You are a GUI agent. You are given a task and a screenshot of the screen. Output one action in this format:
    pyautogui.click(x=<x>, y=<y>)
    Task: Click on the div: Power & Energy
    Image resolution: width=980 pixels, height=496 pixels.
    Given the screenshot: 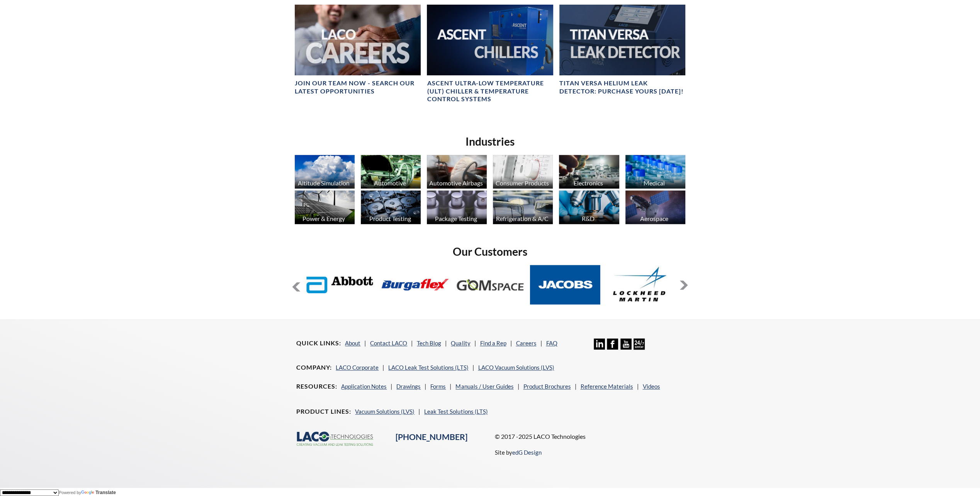 What is the action you would take?
    pyautogui.click(x=324, y=219)
    